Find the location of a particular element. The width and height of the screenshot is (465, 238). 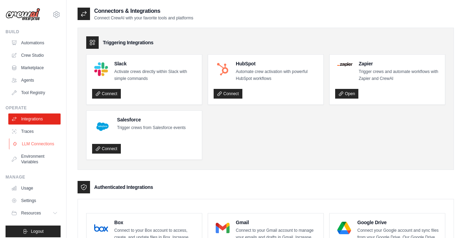

h3: Triggering Integrations is located at coordinates (128, 43).